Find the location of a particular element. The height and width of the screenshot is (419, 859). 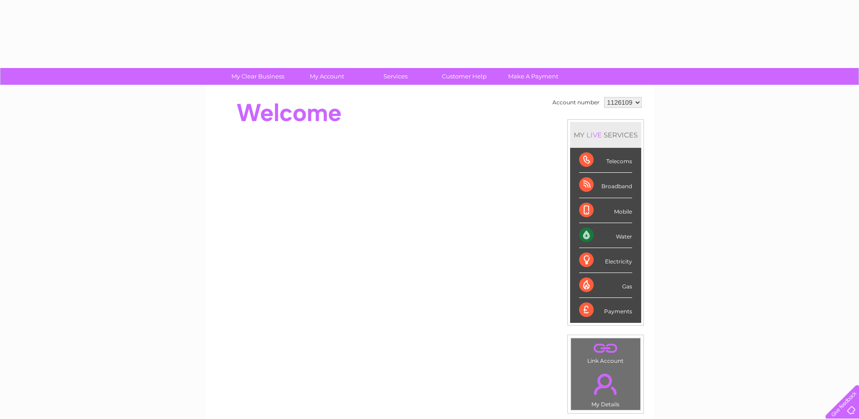

div: Payments is located at coordinates (606, 310).